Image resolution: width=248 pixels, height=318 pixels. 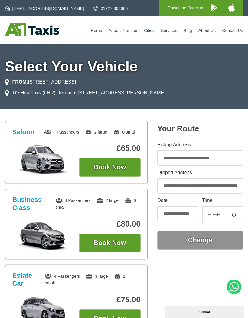 I want to click on a: Cities, so click(x=149, y=31).